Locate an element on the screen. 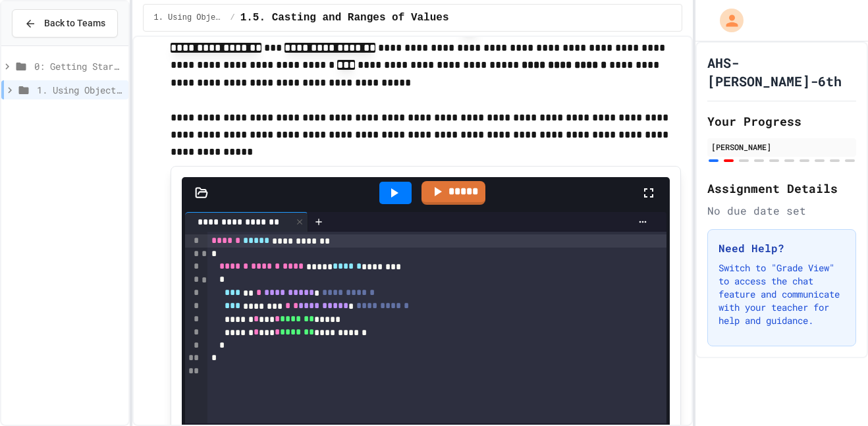  h3: Need Help? is located at coordinates (782, 248).